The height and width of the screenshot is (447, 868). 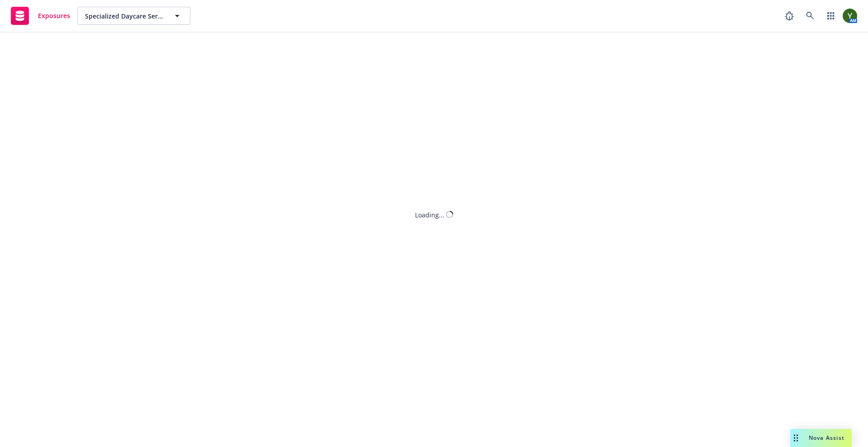 I want to click on button: Nova Assist, so click(x=821, y=438).